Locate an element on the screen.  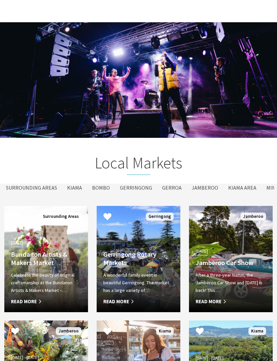
p: A wonderful family event in beautiful Gerringong. The market has a large variety of… is located at coordinates (138, 282).